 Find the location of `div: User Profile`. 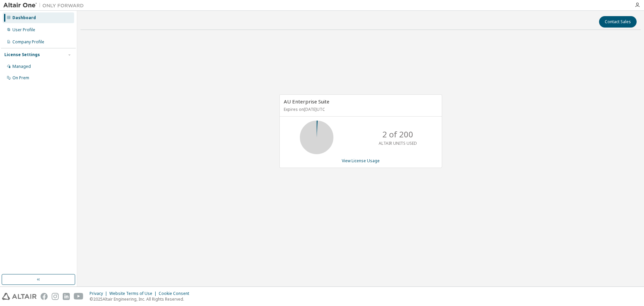

div: User Profile is located at coordinates (24, 30).